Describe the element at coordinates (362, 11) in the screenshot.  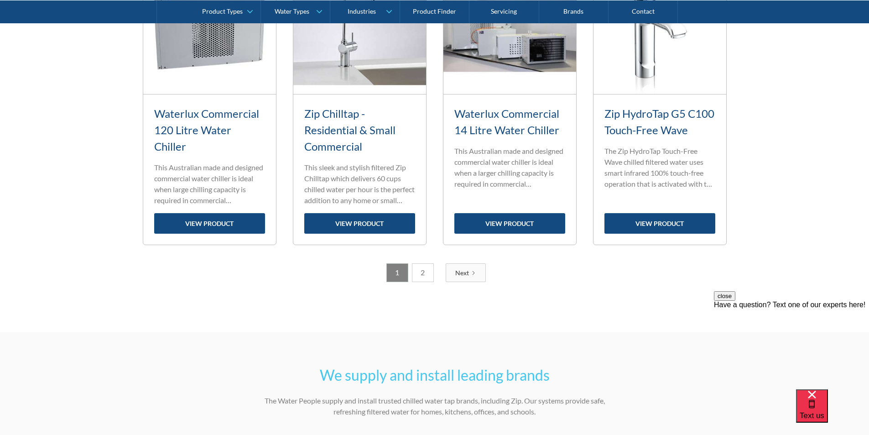
I see `div: Industries` at that location.